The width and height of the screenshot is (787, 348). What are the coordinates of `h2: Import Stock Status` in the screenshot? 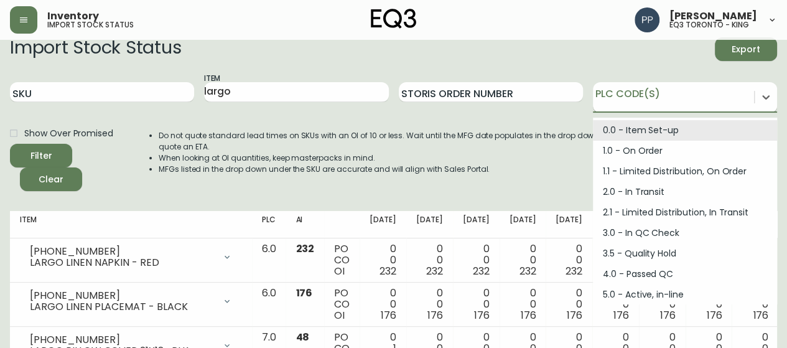 It's located at (95, 49).